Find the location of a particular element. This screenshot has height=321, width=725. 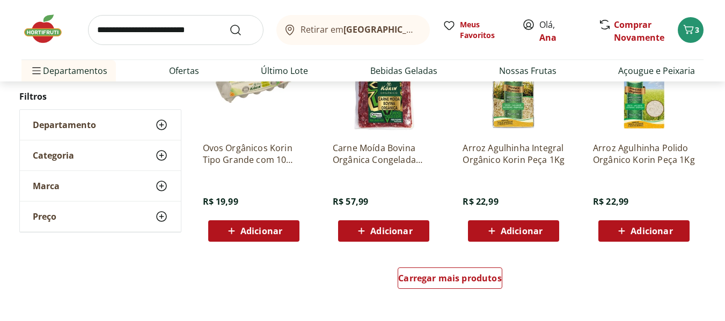

span: R$ 19,99 is located at coordinates (220, 202).